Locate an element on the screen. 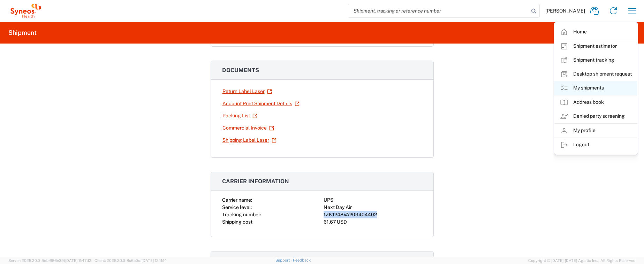 The image size is (644, 264). div: 61.67 USD is located at coordinates (373, 222).